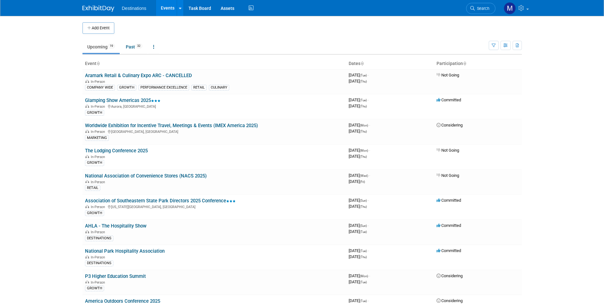 The image size is (604, 304). I want to click on a: Upcoming19, so click(101, 47).